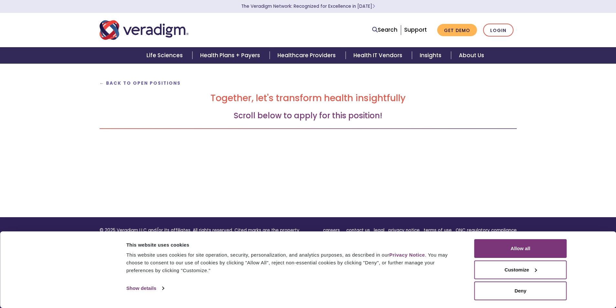 The height and width of the screenshot is (308, 616). I want to click on div: This website uses cookies for site operation, security, personalization, and analytics purposes, ..., so click(293, 263).